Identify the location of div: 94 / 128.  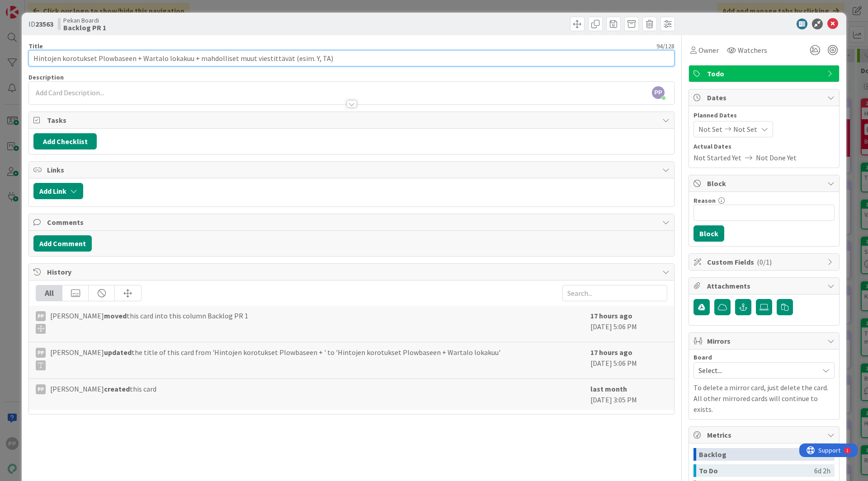
(360, 46).